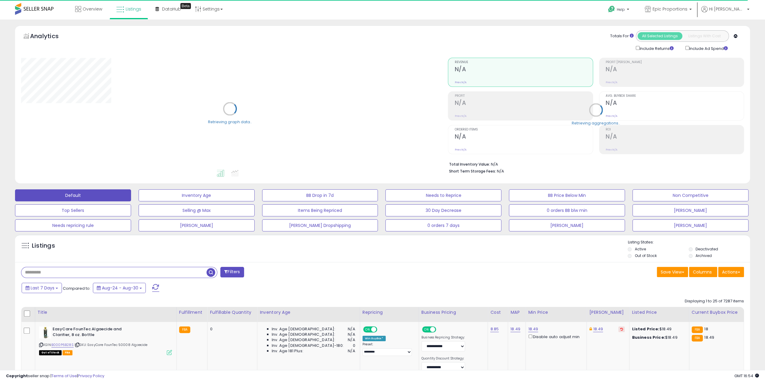 This screenshot has width=765, height=382. What do you see at coordinates (747, 376) in the screenshot?
I see `span: 2025-09-7 16:54 GMT` at bounding box center [747, 376].